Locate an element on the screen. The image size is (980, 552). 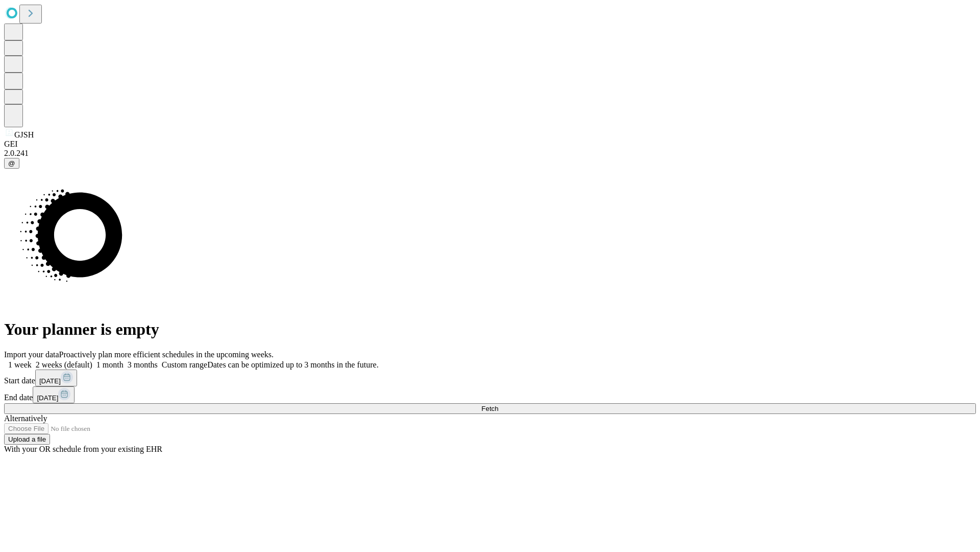
button: Upload a file is located at coordinates (27, 439).